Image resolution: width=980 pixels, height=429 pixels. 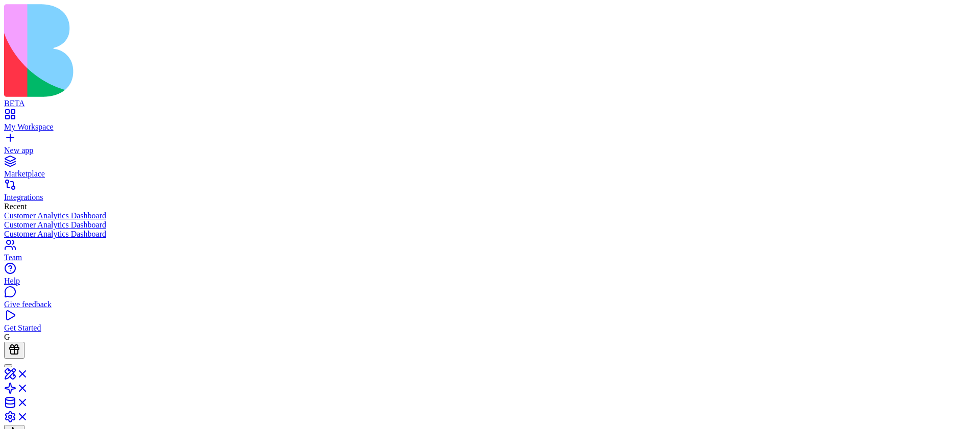 I want to click on span: G, so click(x=8, y=337).